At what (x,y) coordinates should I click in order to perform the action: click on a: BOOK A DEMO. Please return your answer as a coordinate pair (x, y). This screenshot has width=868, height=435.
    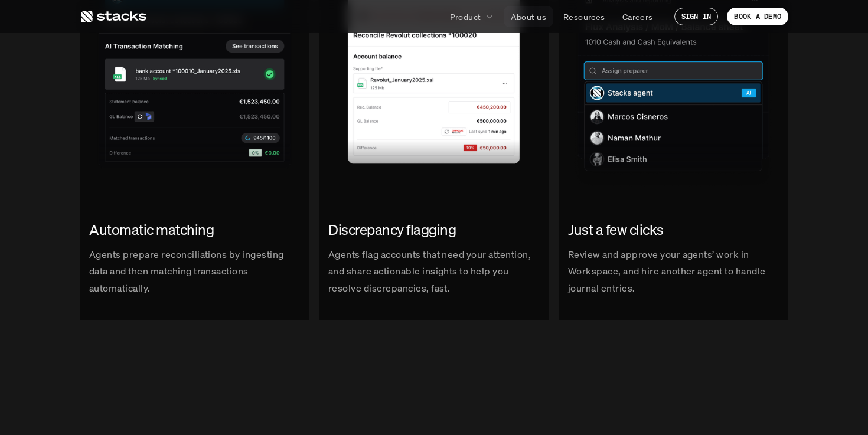
    Looking at the image, I should click on (758, 16).